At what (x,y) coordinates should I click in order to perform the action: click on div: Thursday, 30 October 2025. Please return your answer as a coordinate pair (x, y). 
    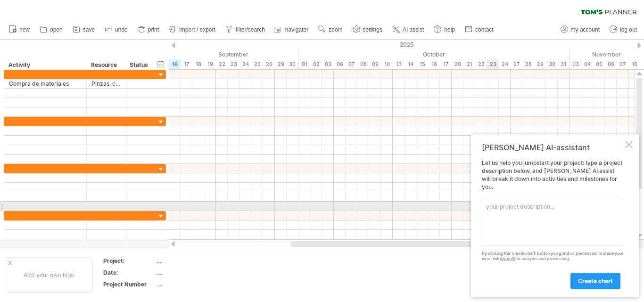
    Looking at the image, I should click on (551, 64).